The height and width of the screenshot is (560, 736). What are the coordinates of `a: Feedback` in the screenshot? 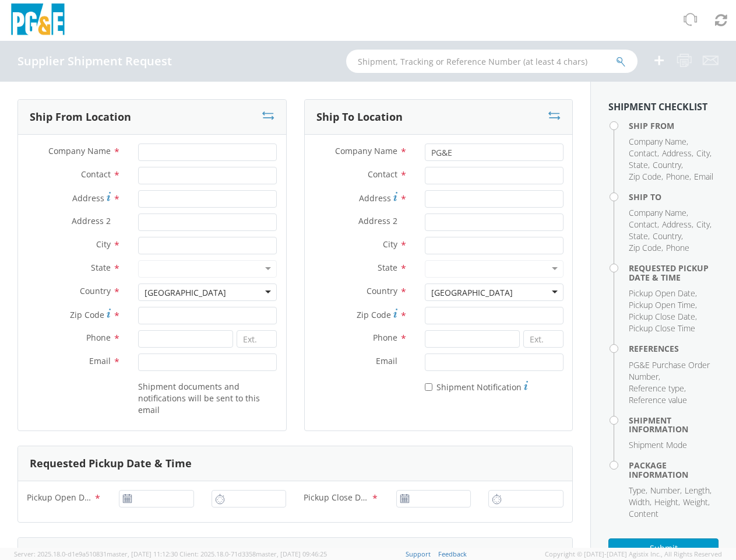 It's located at (452, 553).